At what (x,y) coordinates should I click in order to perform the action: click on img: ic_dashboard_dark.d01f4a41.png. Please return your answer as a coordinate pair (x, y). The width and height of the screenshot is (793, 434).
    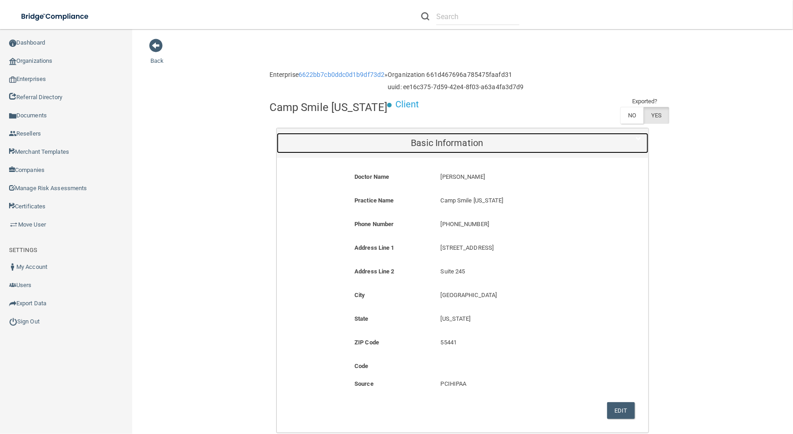
    Looking at the image, I should click on (13, 43).